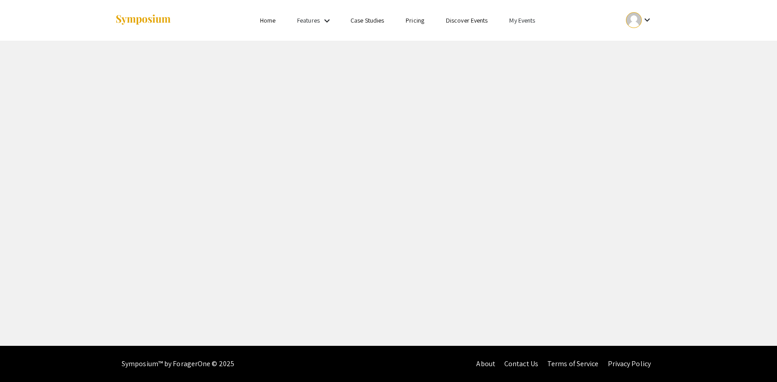 This screenshot has height=382, width=777. What do you see at coordinates (573, 363) in the screenshot?
I see `a: Terms of Service` at bounding box center [573, 363].